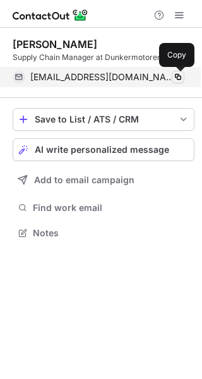  What do you see at coordinates (51, 15) in the screenshot?
I see `img: ContactOut v5.3.10` at bounding box center [51, 15].